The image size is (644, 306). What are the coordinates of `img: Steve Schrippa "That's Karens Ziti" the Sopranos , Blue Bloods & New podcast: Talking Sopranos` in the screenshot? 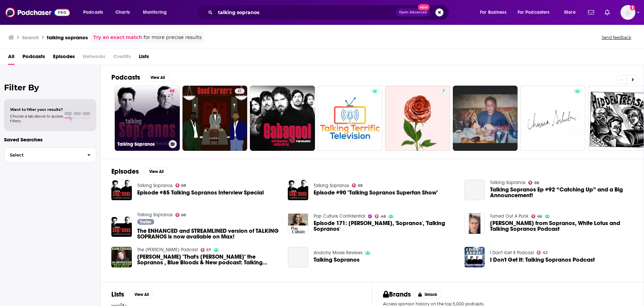 It's located at (121, 257).